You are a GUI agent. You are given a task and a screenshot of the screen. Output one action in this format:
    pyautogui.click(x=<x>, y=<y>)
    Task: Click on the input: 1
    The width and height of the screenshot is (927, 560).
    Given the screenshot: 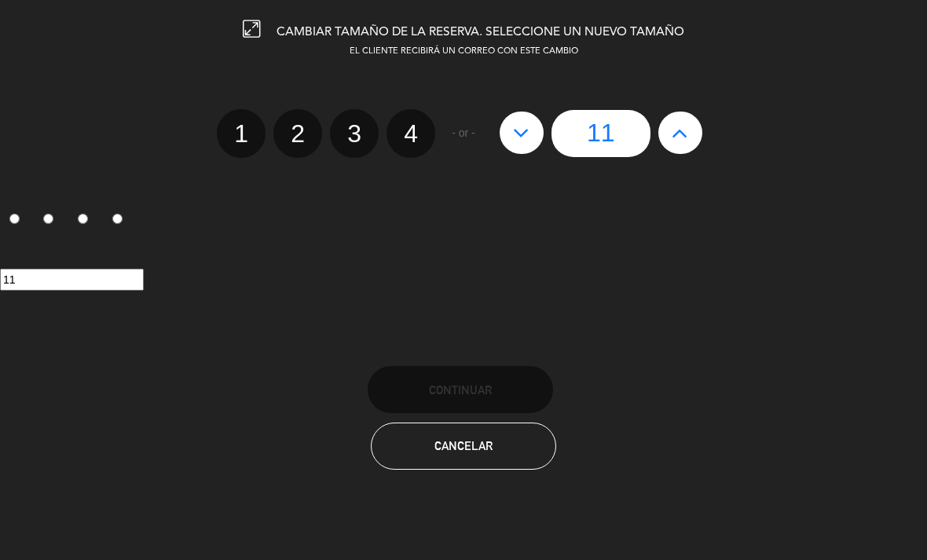 What is the action you would take?
    pyautogui.click(x=14, y=219)
    